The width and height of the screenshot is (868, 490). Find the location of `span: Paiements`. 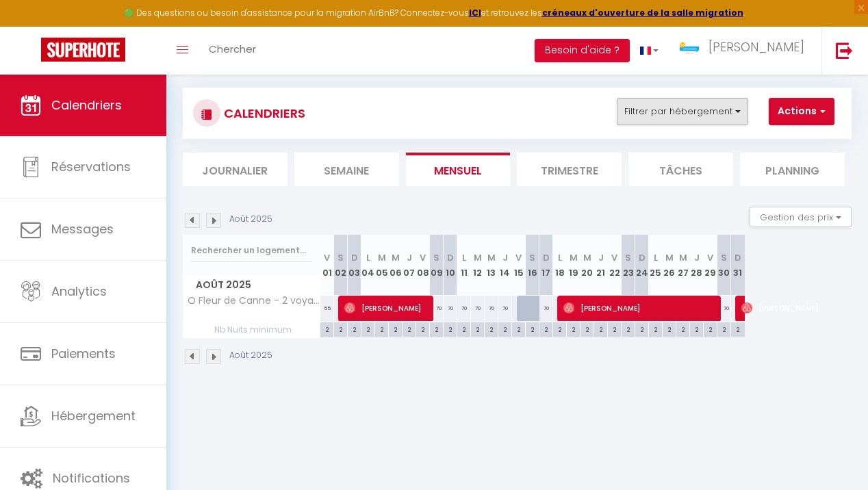

span: Paiements is located at coordinates (84, 353).